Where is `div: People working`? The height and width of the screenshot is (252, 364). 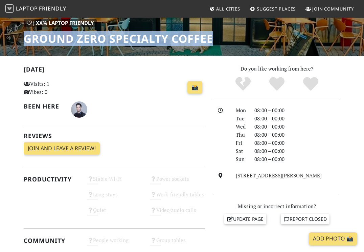 div: People working is located at coordinates (114, 243).